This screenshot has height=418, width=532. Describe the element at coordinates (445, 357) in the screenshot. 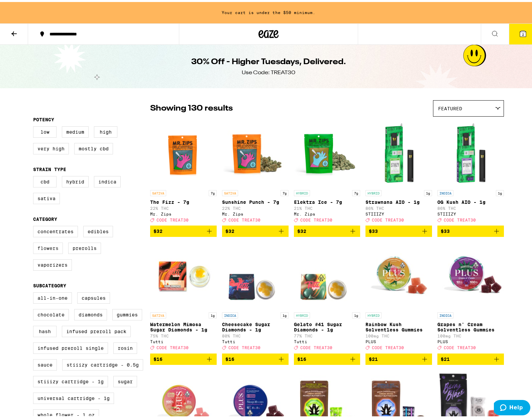

I see `span: $21` at that location.